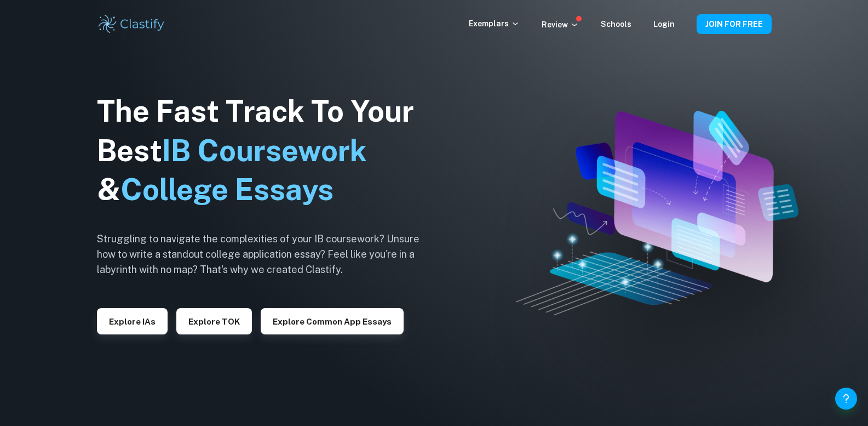 This screenshot has width=868, height=426. What do you see at coordinates (494, 23) in the screenshot?
I see `p: Exemplars` at bounding box center [494, 23].